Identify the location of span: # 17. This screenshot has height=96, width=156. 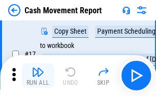
(30, 54).